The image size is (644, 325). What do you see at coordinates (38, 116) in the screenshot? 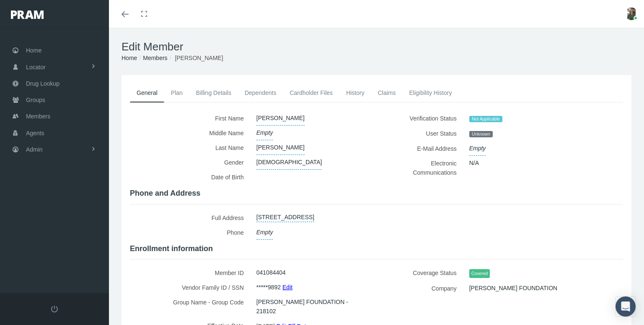
I see `span: Members` at bounding box center [38, 116].